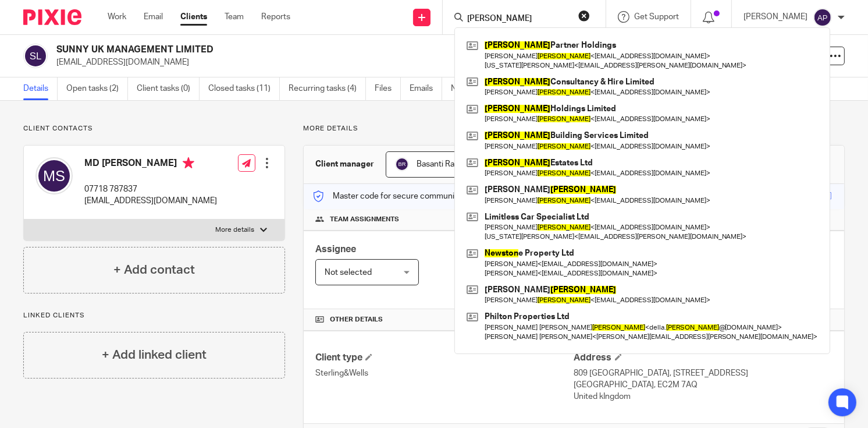 This screenshot has width=868, height=428. What do you see at coordinates (168, 88) in the screenshot?
I see `a: Client tasks (0)` at bounding box center [168, 88].